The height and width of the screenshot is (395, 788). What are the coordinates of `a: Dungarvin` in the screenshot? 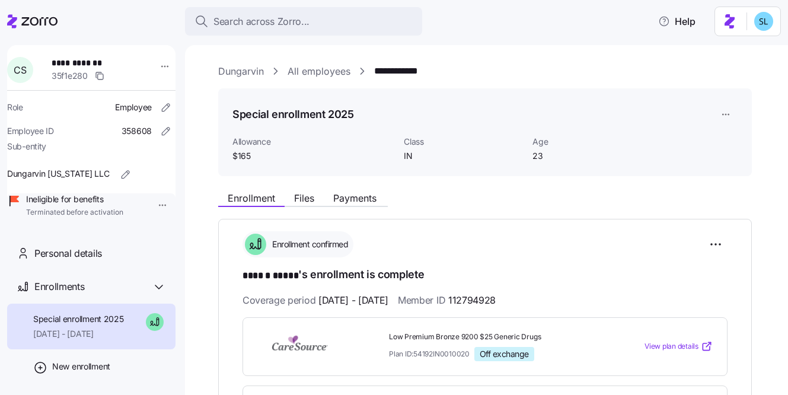 It's located at (241, 71).